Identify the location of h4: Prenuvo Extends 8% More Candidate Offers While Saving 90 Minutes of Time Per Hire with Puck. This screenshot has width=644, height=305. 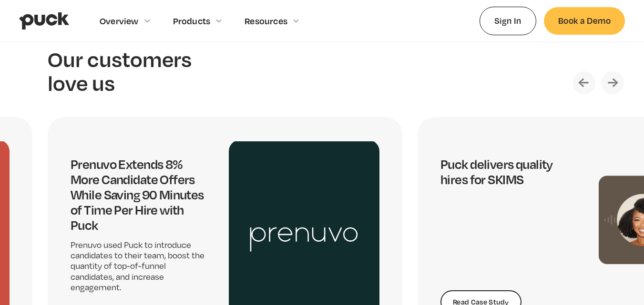
(138, 194).